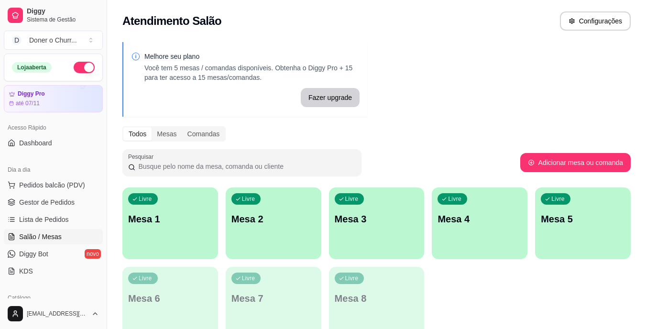 The image size is (646, 329). I want to click on span: Diggy Bot, so click(33, 254).